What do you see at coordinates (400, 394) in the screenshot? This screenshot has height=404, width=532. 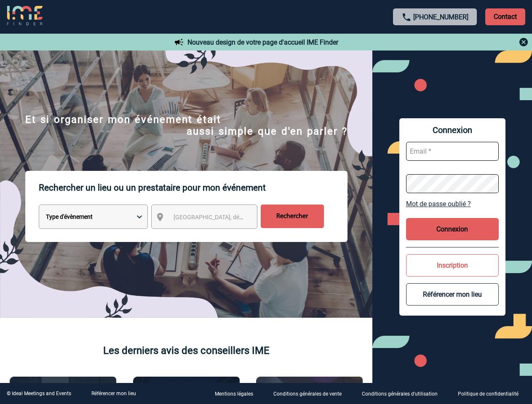 I see `p: Conditions générales d'utilisation` at bounding box center [400, 394].